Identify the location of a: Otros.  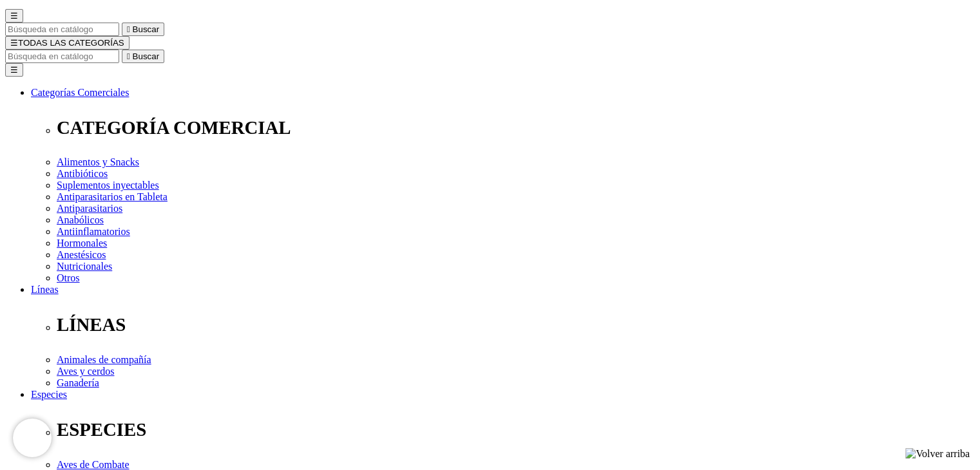
(69, 278).